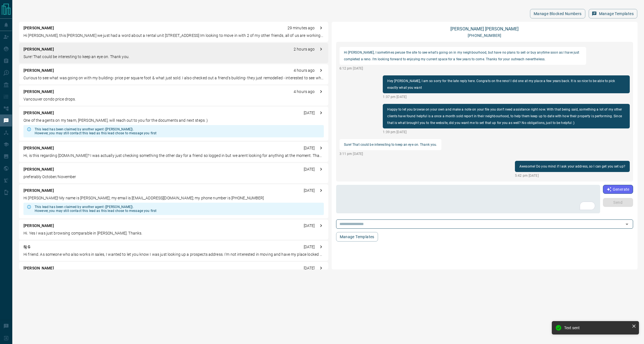 Image resolution: width=644 pixels, height=344 pixels. I want to click on p: 29 minutes ago, so click(301, 28).